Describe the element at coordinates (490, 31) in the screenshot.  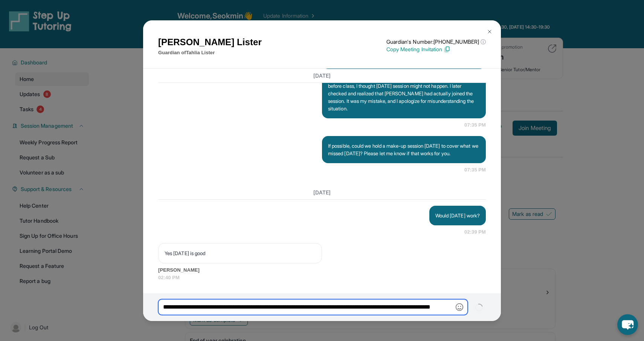
I see `img: Close Icon` at that location.